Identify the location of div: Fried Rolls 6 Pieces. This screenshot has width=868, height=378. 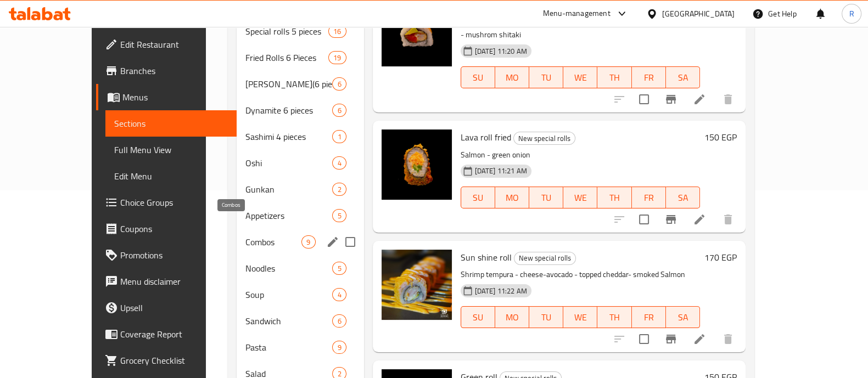
(287, 57).